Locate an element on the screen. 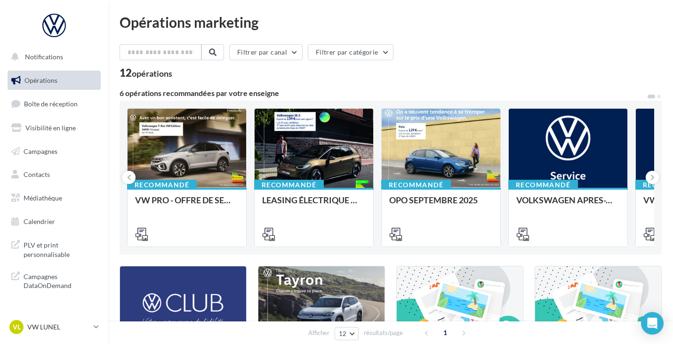 This screenshot has height=344, width=673. span: résultats/page is located at coordinates (383, 333).